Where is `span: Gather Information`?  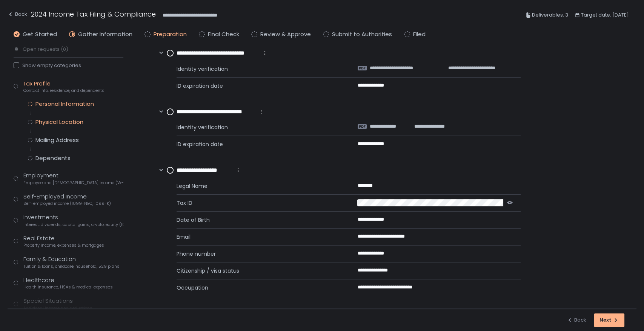
span: Gather Information is located at coordinates (105, 34).